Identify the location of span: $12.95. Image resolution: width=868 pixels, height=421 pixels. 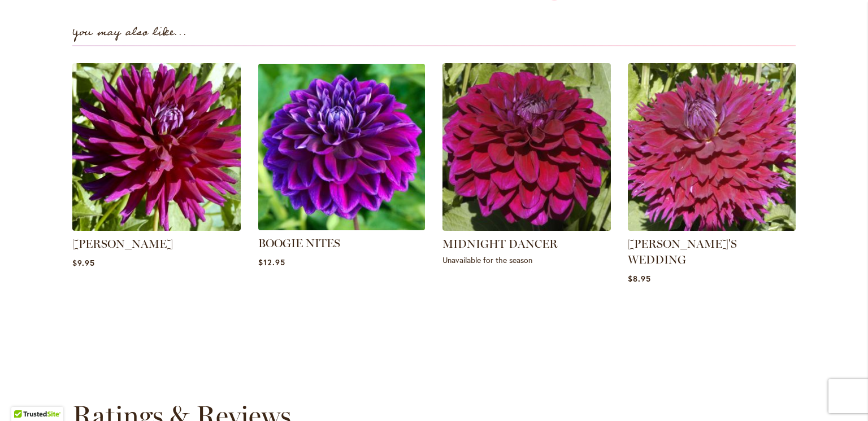
(272, 262).